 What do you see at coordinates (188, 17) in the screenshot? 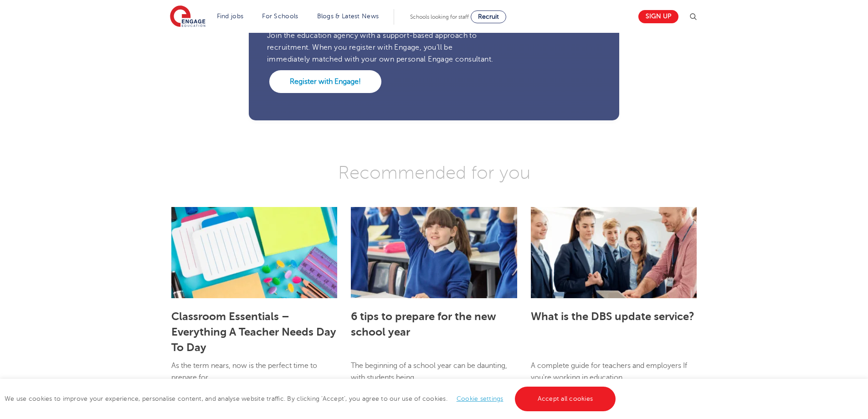
I see `img: Engage Education` at bounding box center [188, 17].